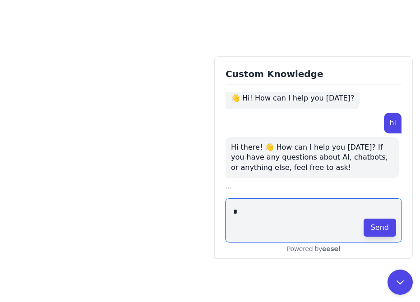  What do you see at coordinates (380, 228) in the screenshot?
I see `button: Send` at bounding box center [380, 228].